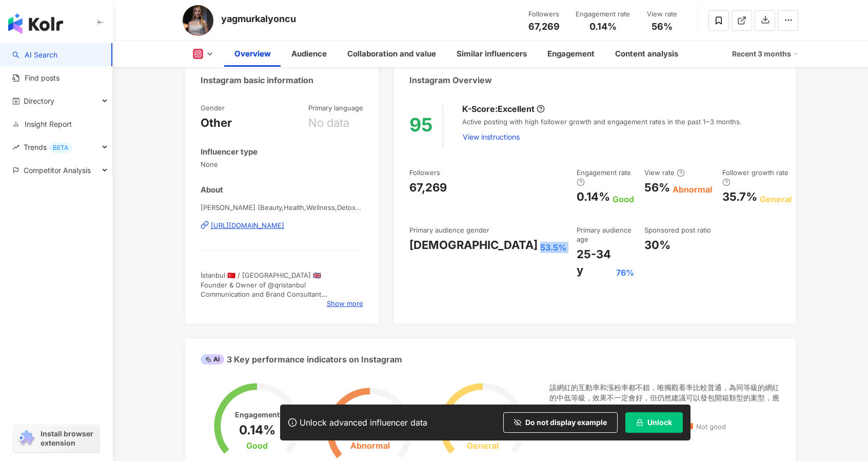 The image size is (868, 461). I want to click on span: 67,269, so click(543, 27).